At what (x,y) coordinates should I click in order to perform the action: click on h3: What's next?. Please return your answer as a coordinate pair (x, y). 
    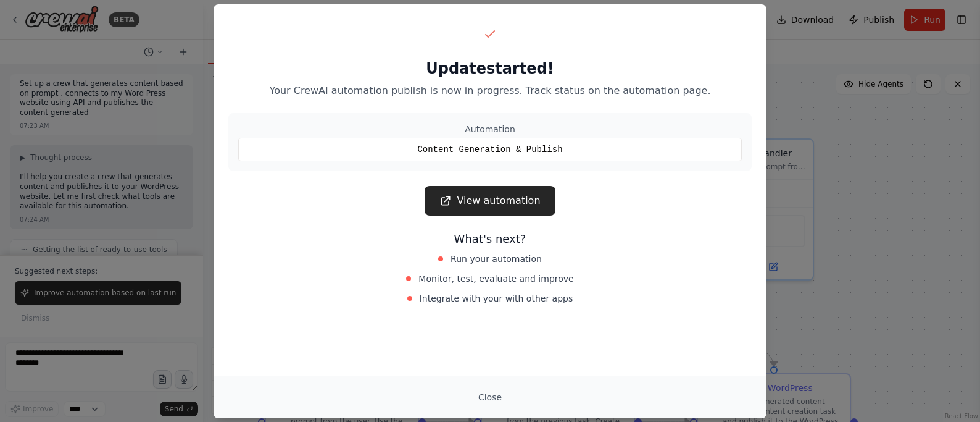
    Looking at the image, I should click on (490, 239).